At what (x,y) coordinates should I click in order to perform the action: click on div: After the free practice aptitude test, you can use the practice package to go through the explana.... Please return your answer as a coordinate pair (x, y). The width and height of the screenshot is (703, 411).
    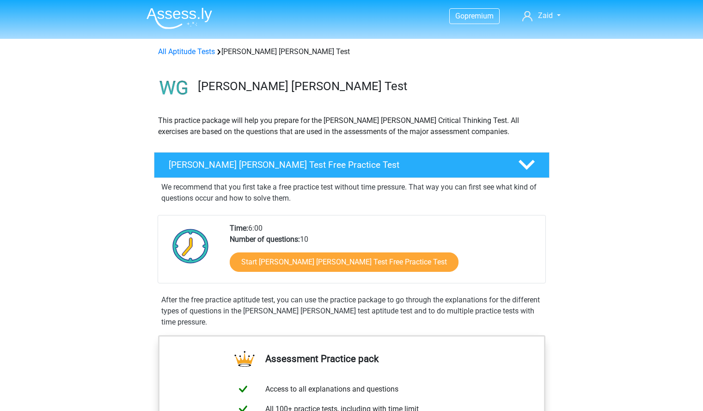
    Looking at the image, I should click on (352, 311).